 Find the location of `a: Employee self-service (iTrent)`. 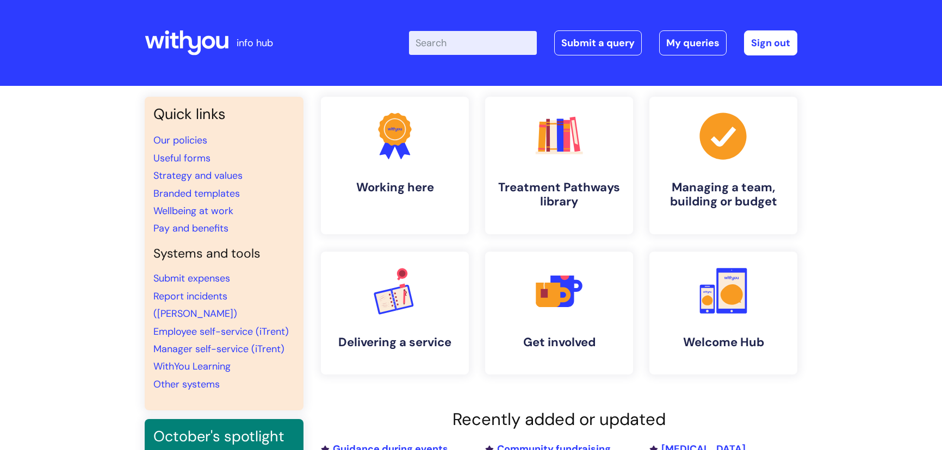

a: Employee self-service (iTrent) is located at coordinates (221, 332).